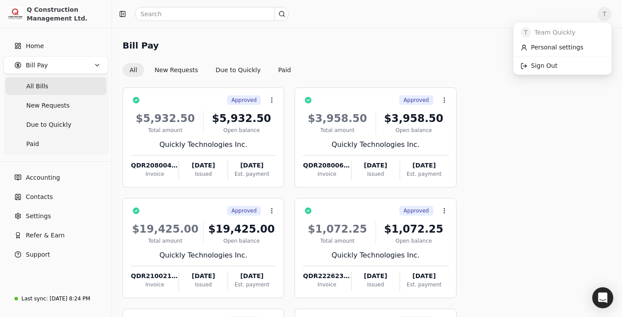 Image resolution: width=622 pixels, height=317 pixels. What do you see at coordinates (56, 144) in the screenshot?
I see `a: Paid` at bounding box center [56, 144].